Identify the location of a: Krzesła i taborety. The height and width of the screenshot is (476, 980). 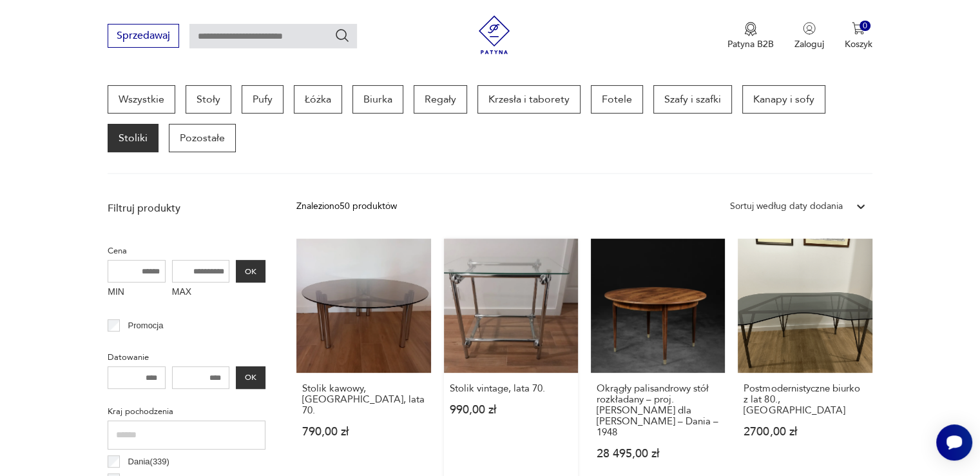
(529, 99).